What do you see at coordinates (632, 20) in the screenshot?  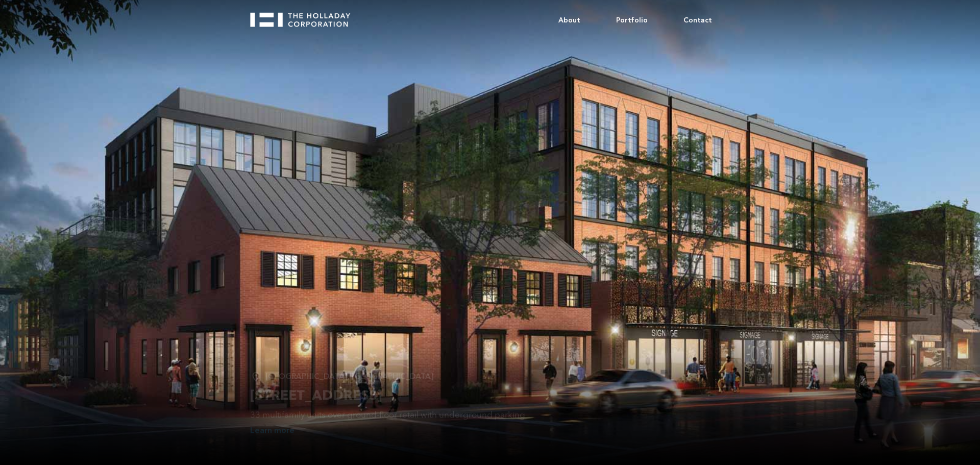 I see `a: Portfolio` at bounding box center [632, 20].